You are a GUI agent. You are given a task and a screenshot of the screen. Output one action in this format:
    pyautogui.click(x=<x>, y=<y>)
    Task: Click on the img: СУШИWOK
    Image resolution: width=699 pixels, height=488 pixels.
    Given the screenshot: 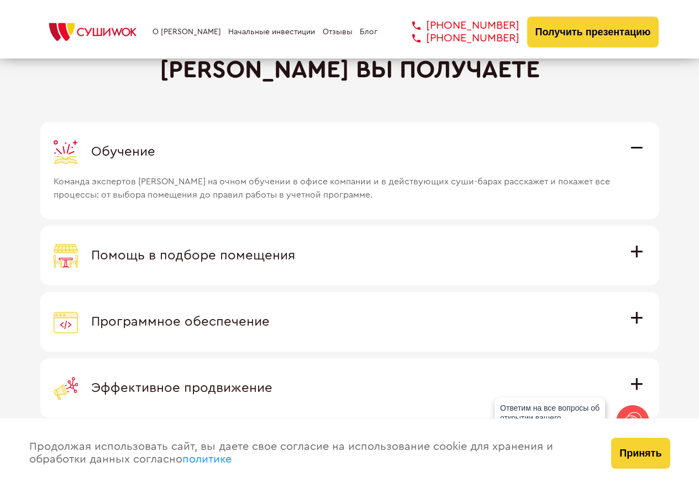 What is the action you would take?
    pyautogui.click(x=93, y=32)
    